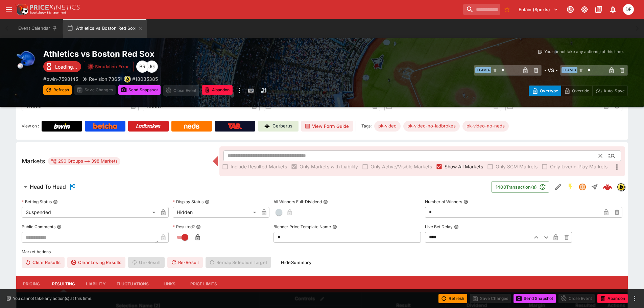  I want to click on span: Only Active/Visible Markets, so click(402, 167).